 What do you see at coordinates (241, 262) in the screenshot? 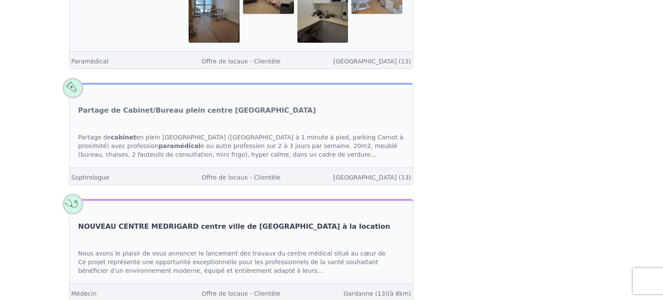
I see `div: Nous avons le plaisir de vous annoncer le lancement des travaux du centre médical situé au cœur d...` at bounding box center [241, 262].